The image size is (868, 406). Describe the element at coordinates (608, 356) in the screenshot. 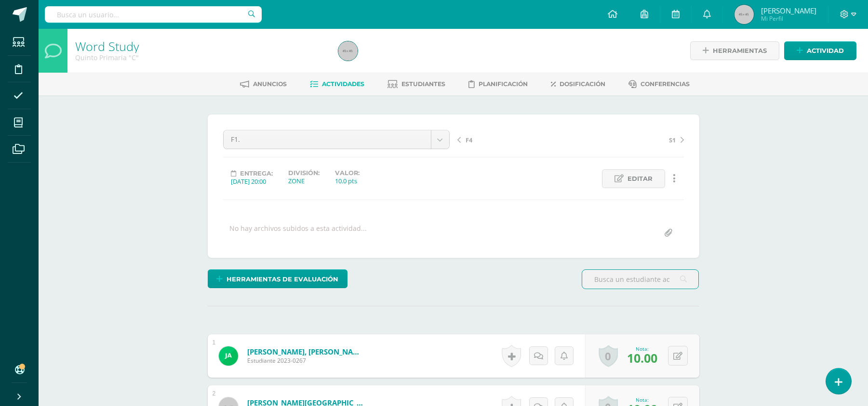

I see `a: 0` at that location.